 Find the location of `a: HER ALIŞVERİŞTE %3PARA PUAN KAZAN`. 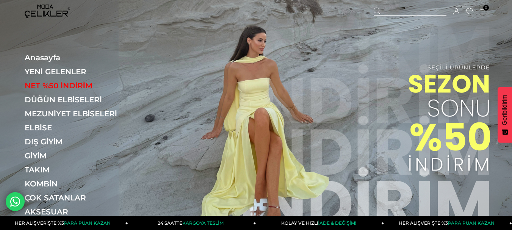

a: HER ALIŞVERİŞTE %3PARA PUAN KAZAN is located at coordinates (448, 223).